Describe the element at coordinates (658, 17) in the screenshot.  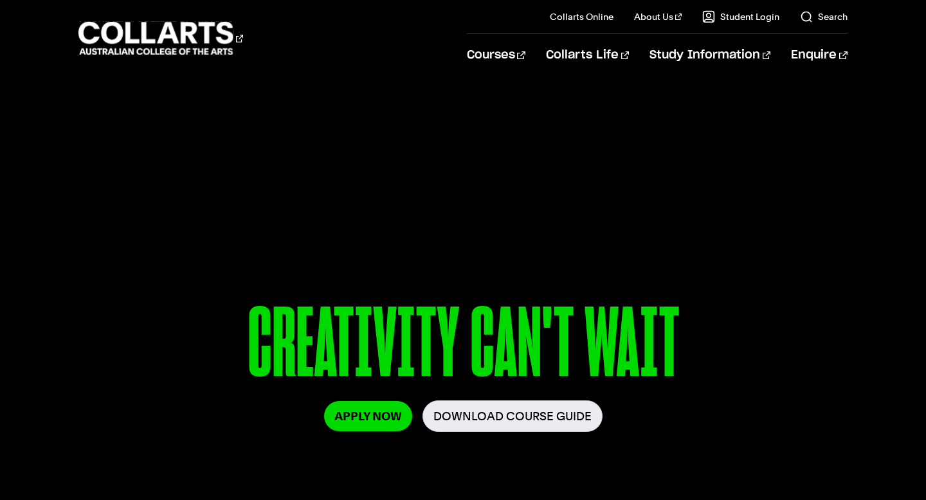
I see `a: About Us` at that location.